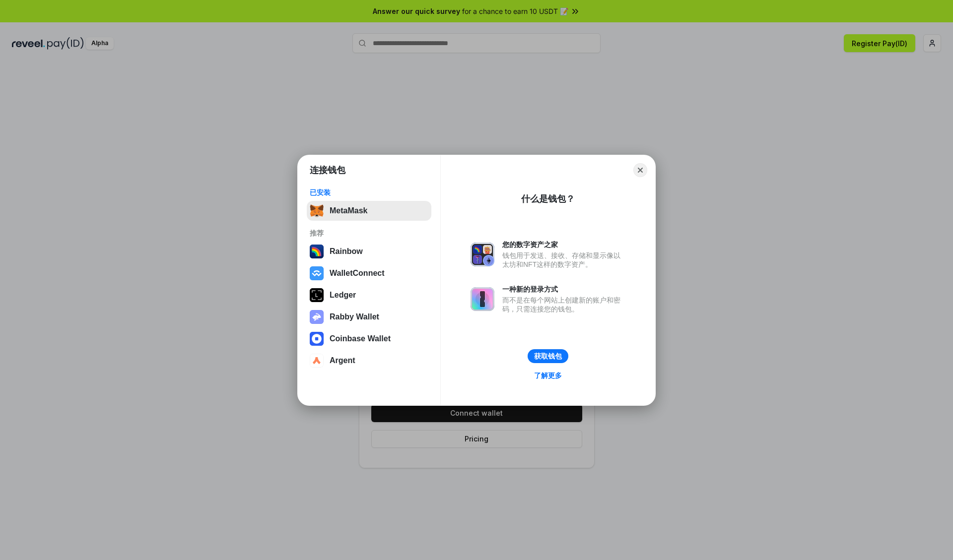  I want to click on img: svg+xml,%3Csvg%20xmlns%3D%22http%3A%2F%2Fwww.w3.org%2F2000%2Fsvg%22%20width%3D%2228%22%20height%3..., so click(316, 295).